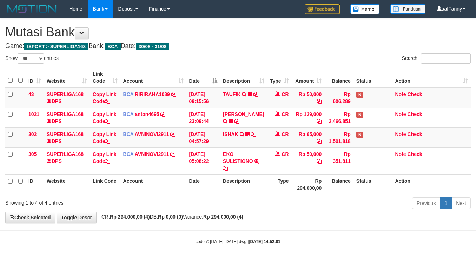 This screenshot has height=255, width=476. I want to click on div: Showing 1 to 4 of 4 entries, so click(99, 202).